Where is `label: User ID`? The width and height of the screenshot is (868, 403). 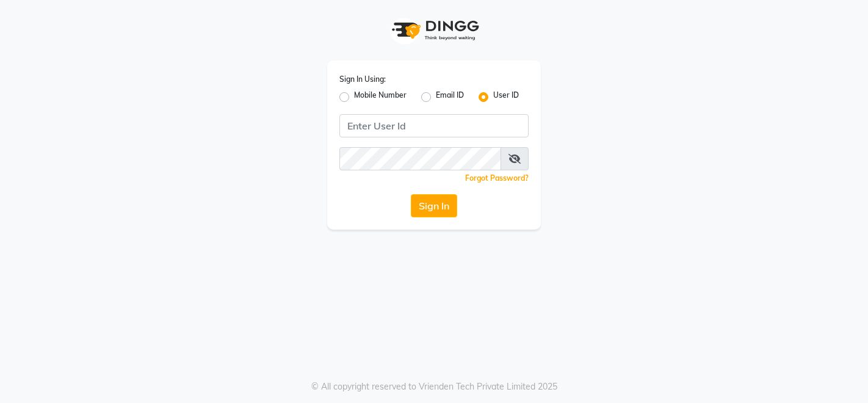
label: User ID is located at coordinates (506, 97).